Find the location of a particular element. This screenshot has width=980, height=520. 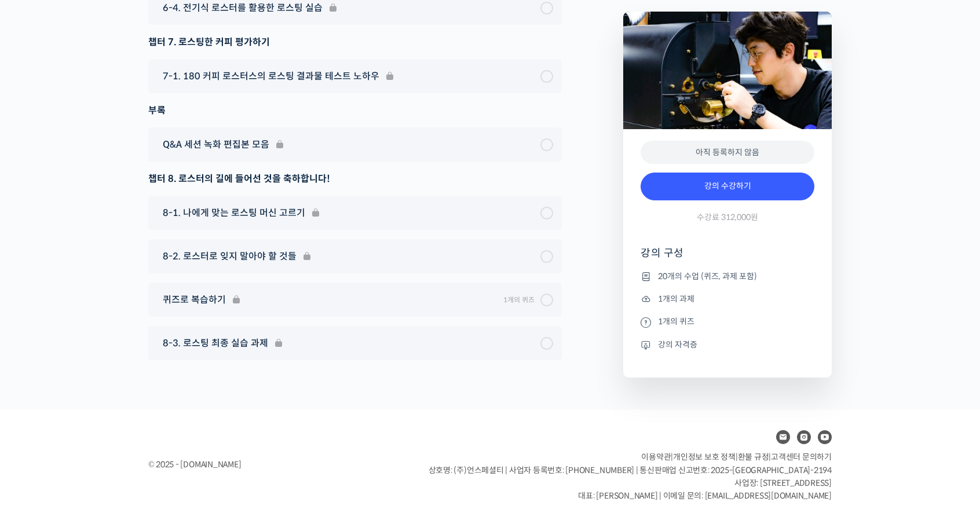

li: 1개의 퀴즈 is located at coordinates (727, 322).